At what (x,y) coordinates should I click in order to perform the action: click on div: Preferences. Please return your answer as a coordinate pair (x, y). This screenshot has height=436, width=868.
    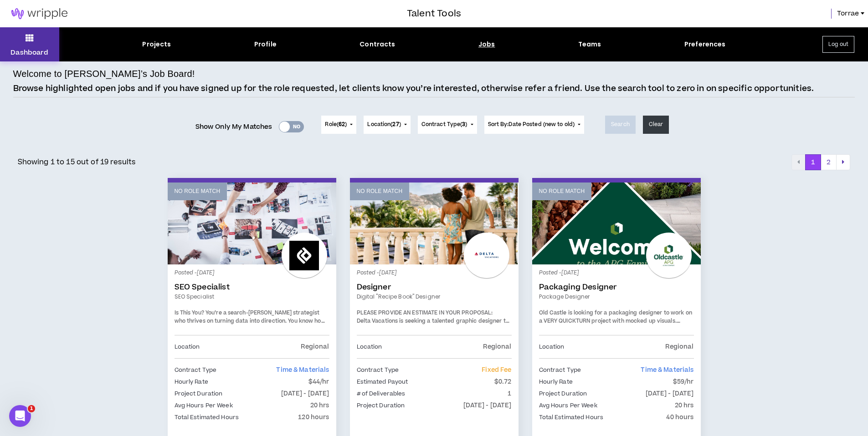
    Looking at the image, I should click on (705, 45).